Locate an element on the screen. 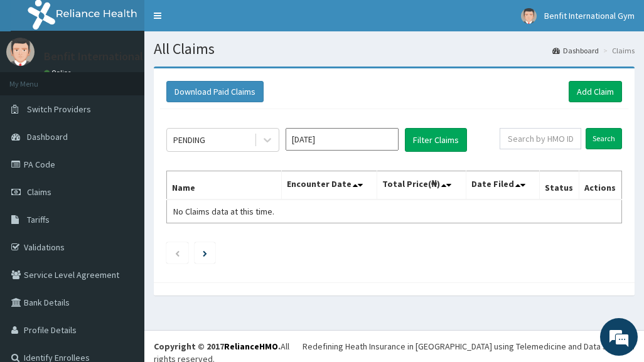 This screenshot has height=362, width=644. strong: Copyright © 2017 . is located at coordinates (217, 347).